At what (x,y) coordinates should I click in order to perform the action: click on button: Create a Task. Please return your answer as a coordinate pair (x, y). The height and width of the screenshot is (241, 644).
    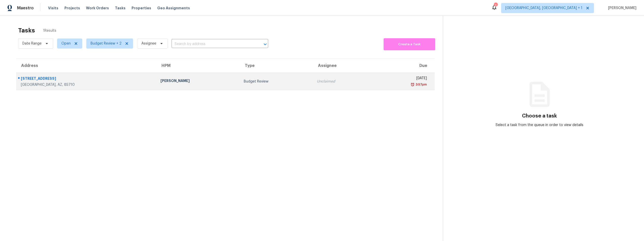
    Looking at the image, I should click on (409, 44).